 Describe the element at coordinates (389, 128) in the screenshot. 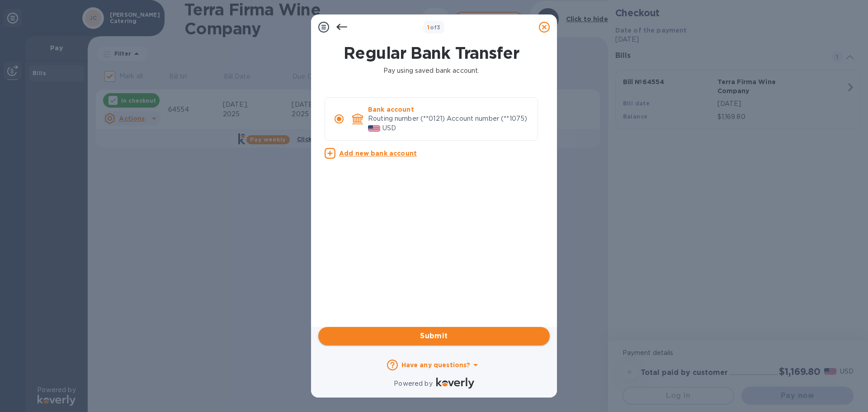

I see `p: USD` at that location.